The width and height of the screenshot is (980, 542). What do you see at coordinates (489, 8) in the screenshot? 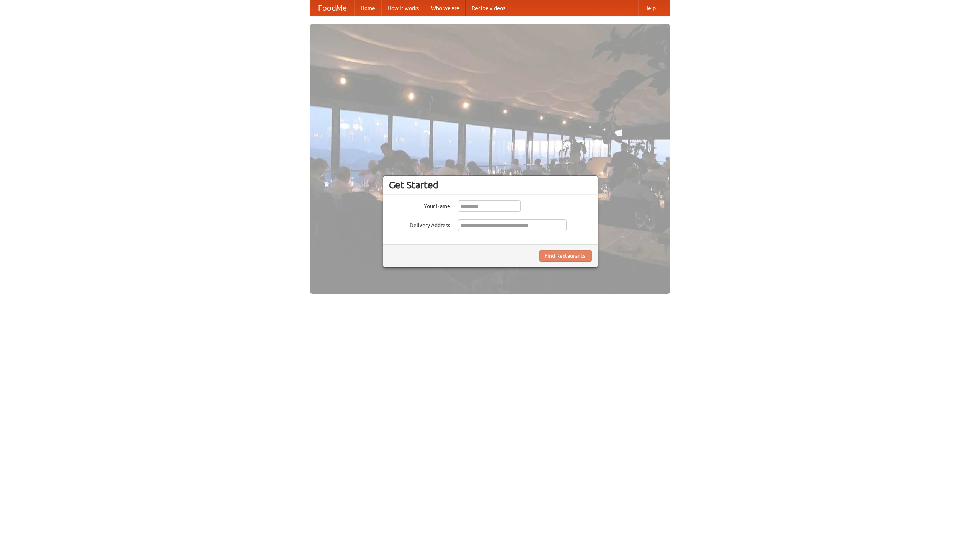
I see `a: Recipe videos` at bounding box center [489, 8].